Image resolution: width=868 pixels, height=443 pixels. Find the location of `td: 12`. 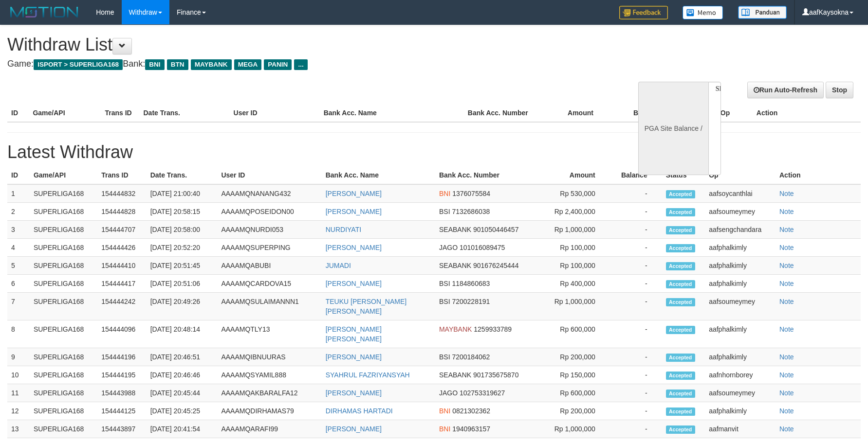

td: 12 is located at coordinates (18, 411).